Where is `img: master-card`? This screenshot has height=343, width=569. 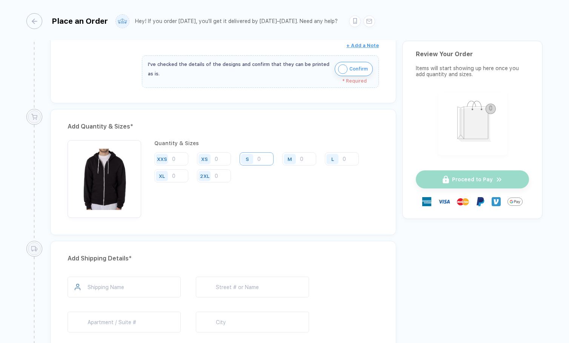
img: master-card is located at coordinates (463, 202).